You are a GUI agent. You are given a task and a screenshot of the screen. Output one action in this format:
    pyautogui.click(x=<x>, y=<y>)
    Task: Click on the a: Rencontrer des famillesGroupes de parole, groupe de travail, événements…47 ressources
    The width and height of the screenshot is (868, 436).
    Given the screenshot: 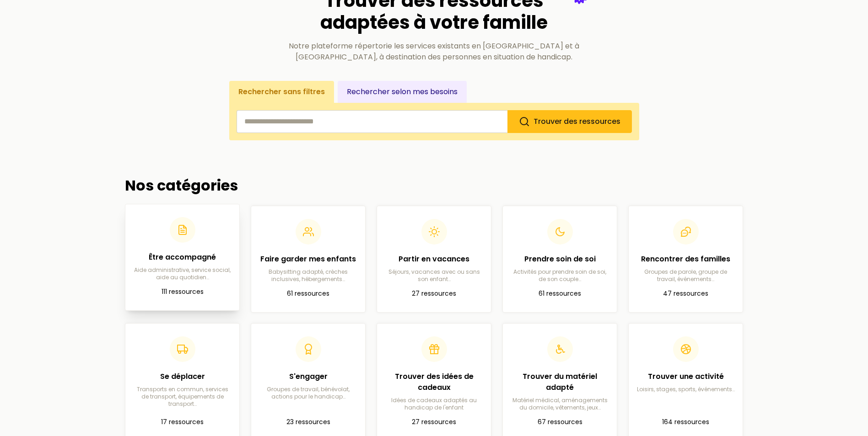 What is the action you would take?
    pyautogui.click(x=685, y=259)
    